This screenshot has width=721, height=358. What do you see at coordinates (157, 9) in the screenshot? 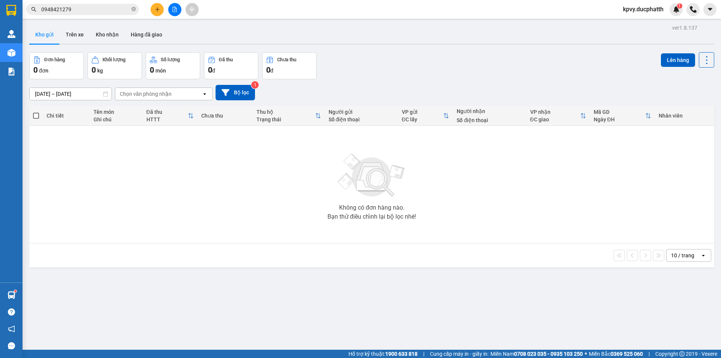
I see `span: plus` at bounding box center [157, 9].